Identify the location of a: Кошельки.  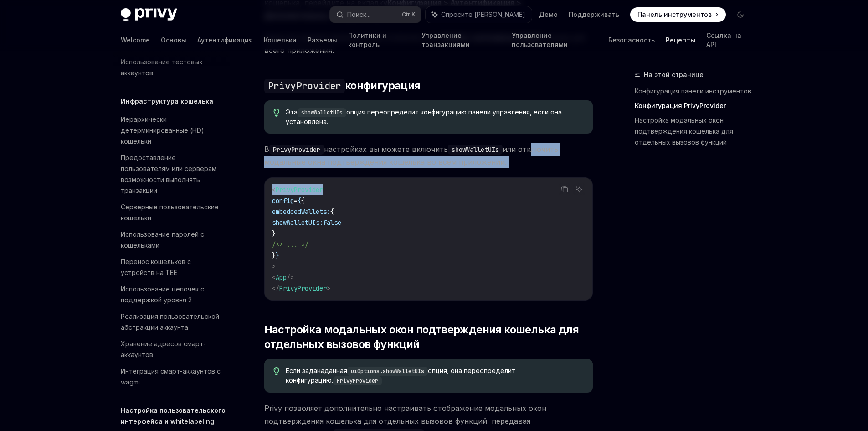
(280, 40).